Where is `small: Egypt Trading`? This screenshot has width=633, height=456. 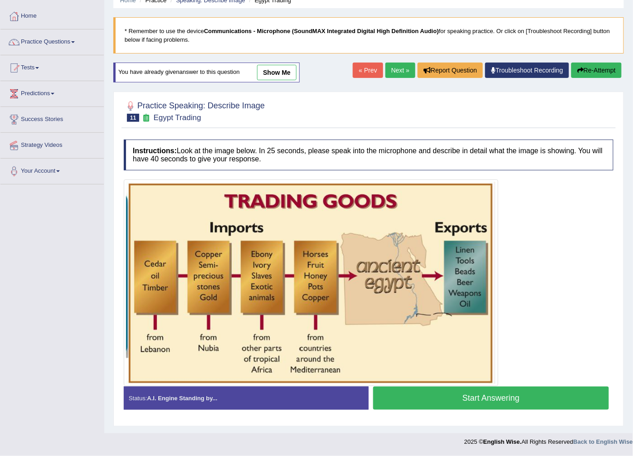
small: Egypt Trading is located at coordinates (177, 117).